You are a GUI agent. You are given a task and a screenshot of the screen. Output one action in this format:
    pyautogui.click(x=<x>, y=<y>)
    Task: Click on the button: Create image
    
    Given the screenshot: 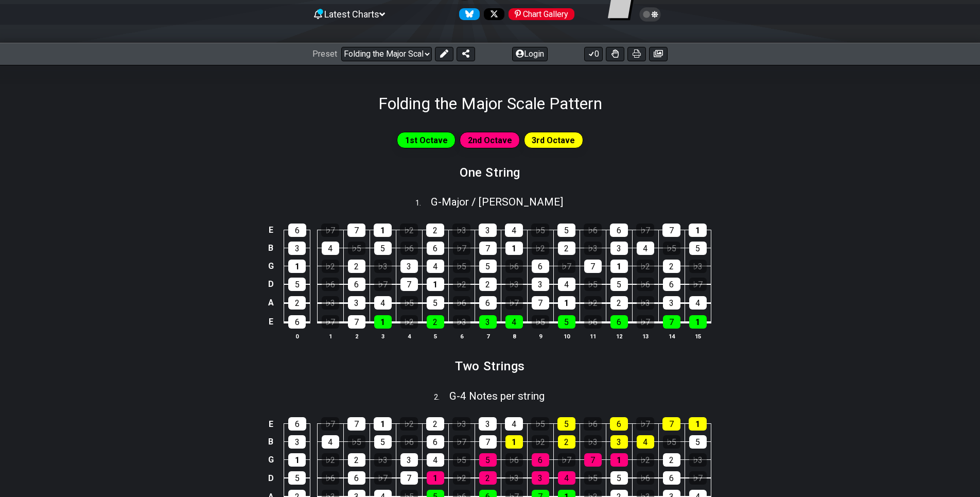 What is the action you would take?
    pyautogui.click(x=658, y=54)
    